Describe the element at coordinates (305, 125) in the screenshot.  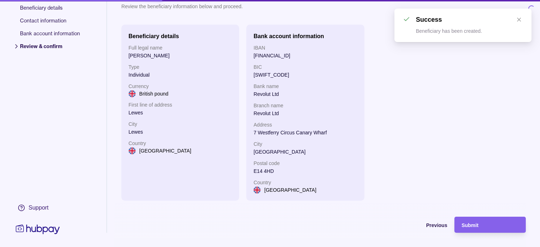
I see `p: Address` at that location.